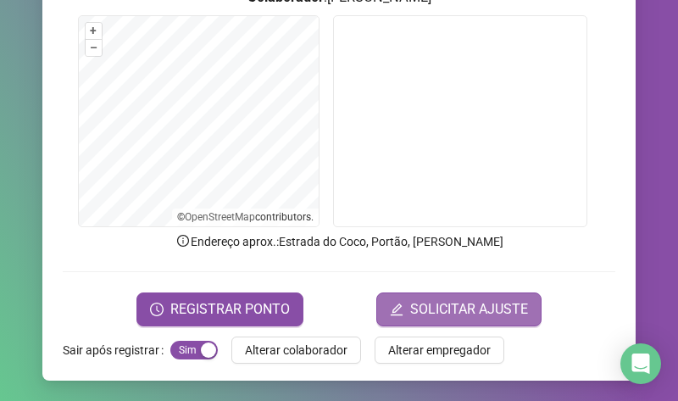 This screenshot has height=401, width=678. I want to click on span: info-circle, so click(183, 241).